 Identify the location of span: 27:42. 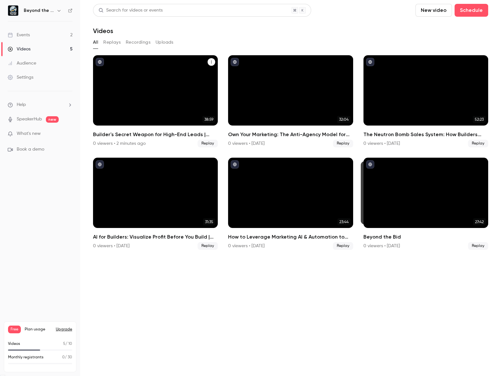
(479, 222).